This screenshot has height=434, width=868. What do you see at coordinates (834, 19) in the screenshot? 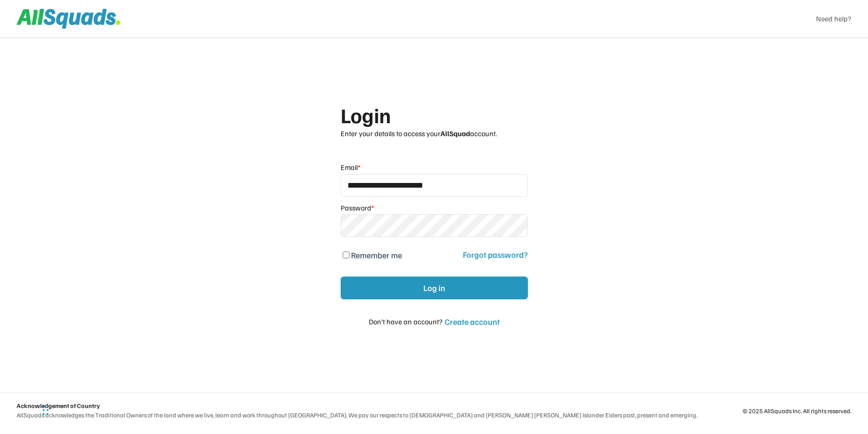
I see `a: Need help?` at bounding box center [834, 19].